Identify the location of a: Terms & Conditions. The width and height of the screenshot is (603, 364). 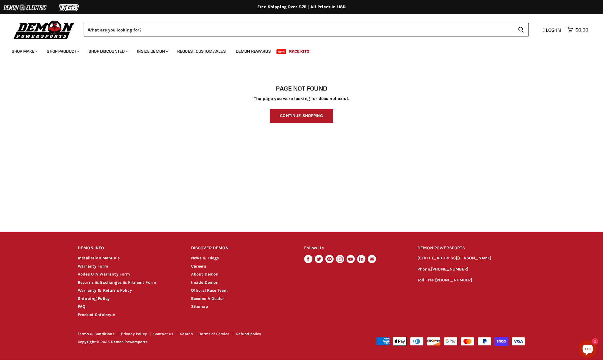
(96, 334).